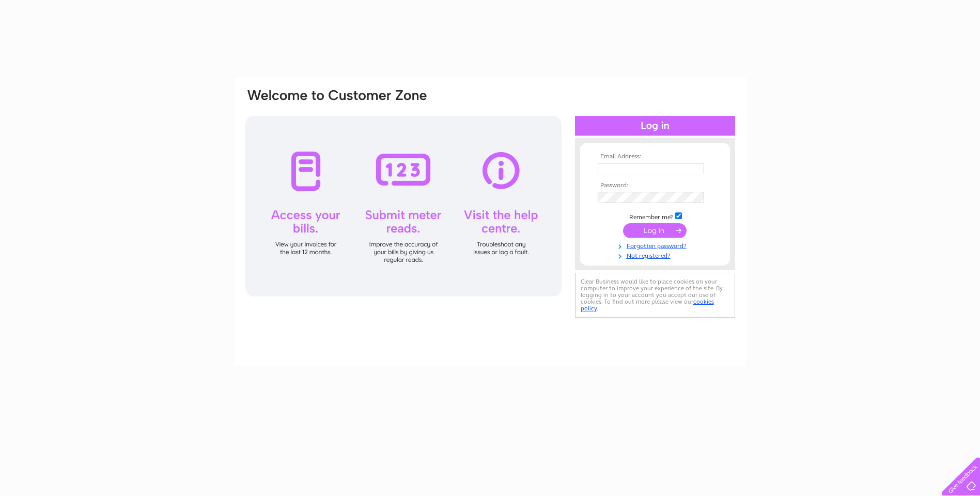 Image resolution: width=980 pixels, height=496 pixels. I want to click on a: Not registered?, so click(656, 255).